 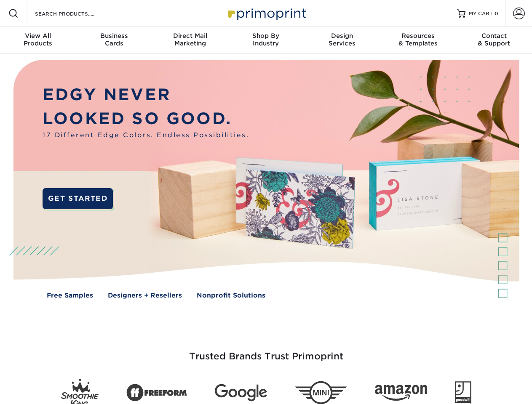 What do you see at coordinates (231, 296) in the screenshot?
I see `a: Nonprofit Solutions` at bounding box center [231, 296].